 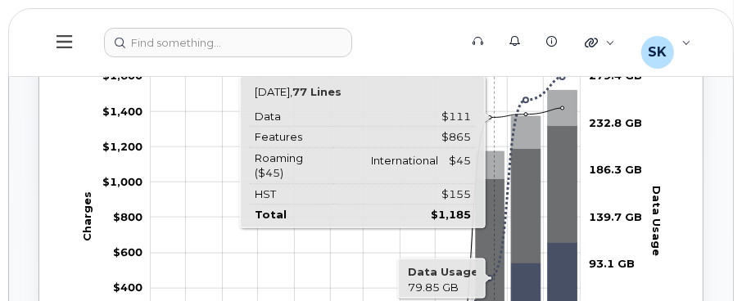 What do you see at coordinates (657, 52) in the screenshot?
I see `span: SK` at bounding box center [657, 52].